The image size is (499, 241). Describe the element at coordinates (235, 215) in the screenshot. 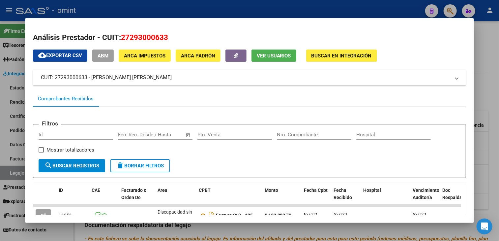

I see `strong: Factura C: 3 - 105` at that location.